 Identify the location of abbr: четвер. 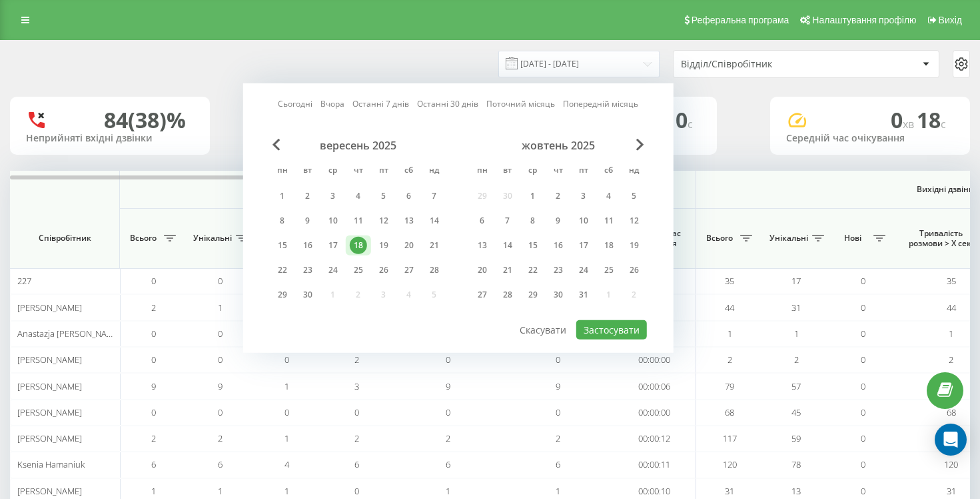
(558, 172).